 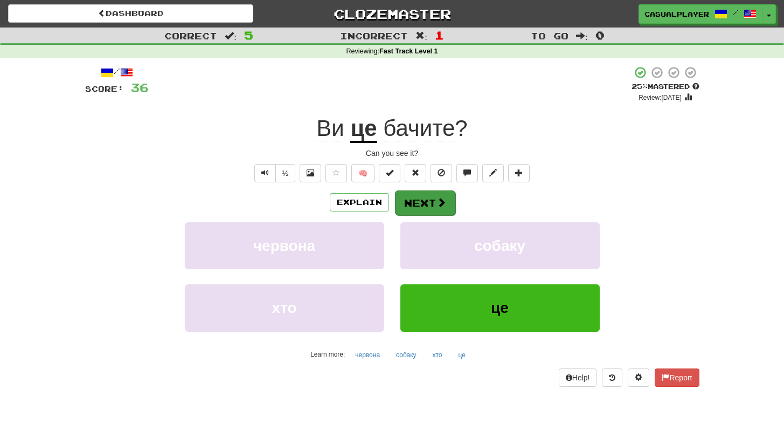 What do you see at coordinates (701, 14) in the screenshot?
I see `a: casualplayer /` at bounding box center [701, 14].